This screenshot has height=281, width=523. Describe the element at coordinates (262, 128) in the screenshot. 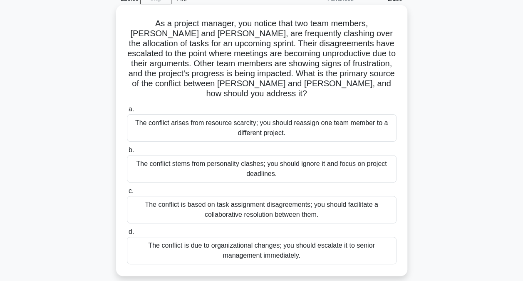

I see `div: The conflict arises from resource scarcity; you should reassign one team member to a different pr...` at that location.